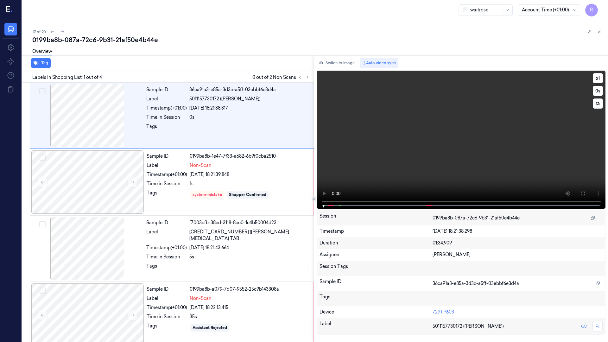  I want to click on div: 5s, so click(249, 257).